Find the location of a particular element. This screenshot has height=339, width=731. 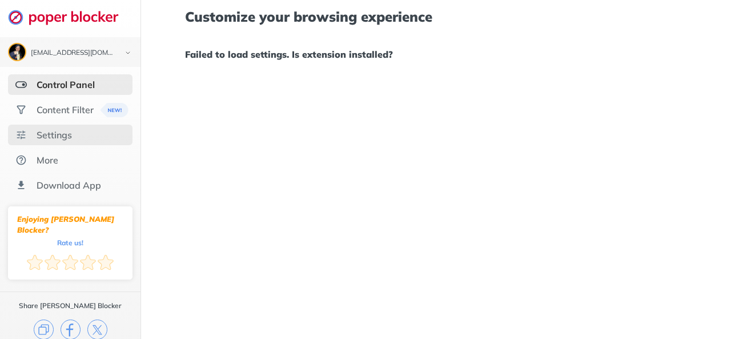

img: download-app.svg is located at coordinates (21, 185).